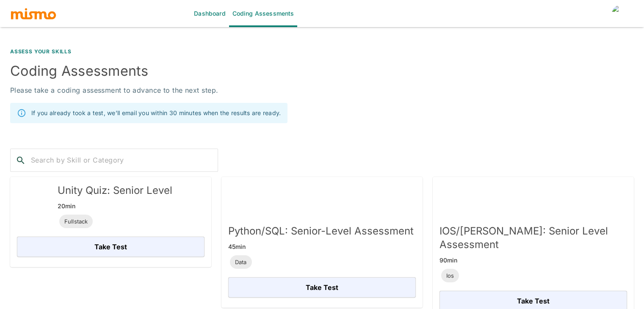 This screenshot has height=309, width=644. What do you see at coordinates (241, 262) in the screenshot?
I see `span: Data` at bounding box center [241, 262].